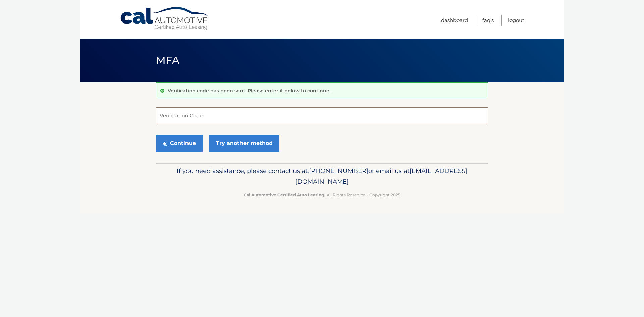  I want to click on button: Continue, so click(179, 144).